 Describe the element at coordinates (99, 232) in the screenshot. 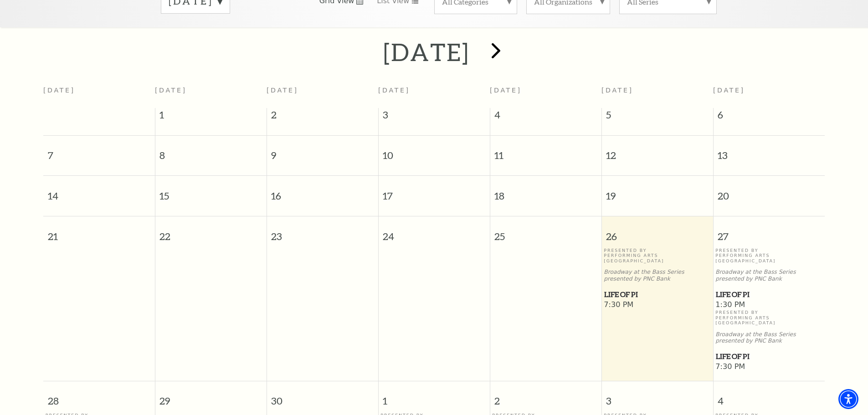

I see `span: 21` at that location.